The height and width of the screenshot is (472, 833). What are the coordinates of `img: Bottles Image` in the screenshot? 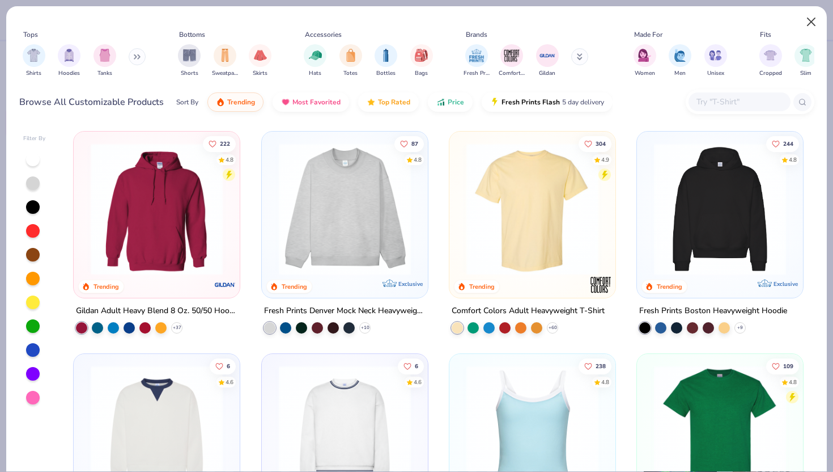 It's located at (386, 55).